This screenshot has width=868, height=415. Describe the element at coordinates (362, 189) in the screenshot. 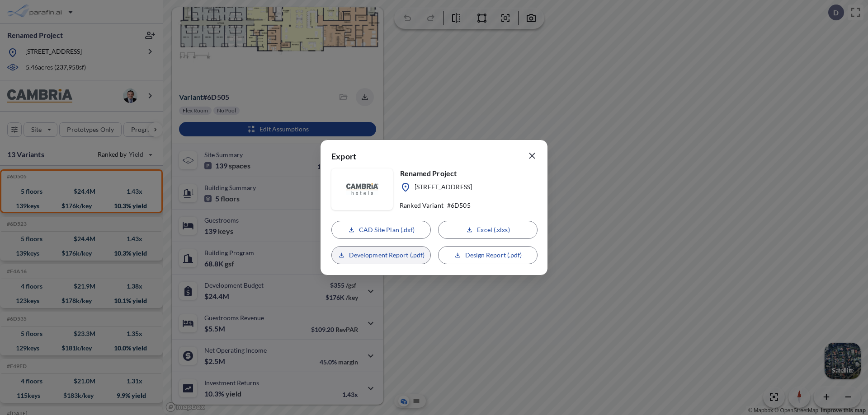

I see `img: floorplanBranLogoPlug` at that location.